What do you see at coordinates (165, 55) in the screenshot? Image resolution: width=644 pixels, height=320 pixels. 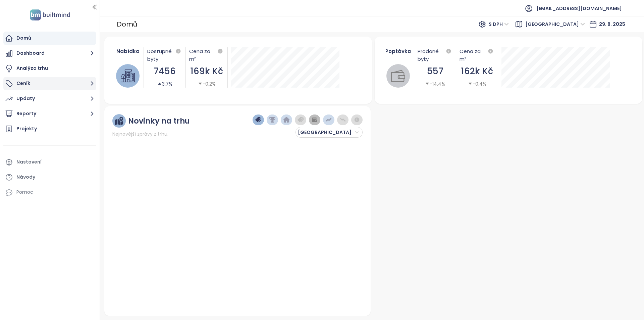 I see `div: Dostupné byty` at bounding box center [165, 55].